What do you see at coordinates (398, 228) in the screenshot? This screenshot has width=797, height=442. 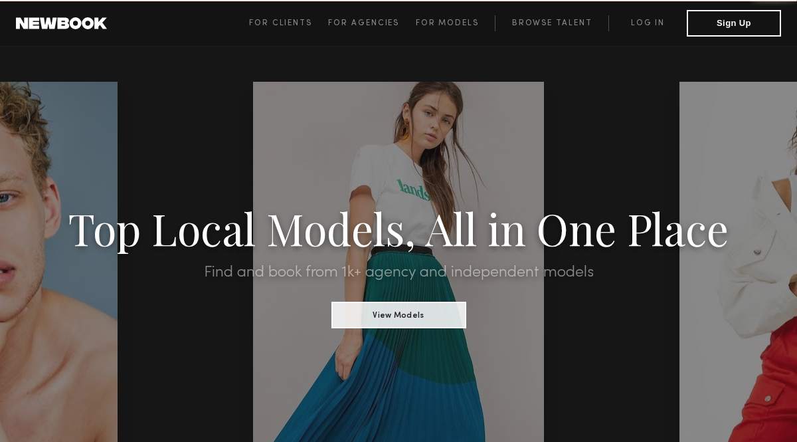 I see `h1: Top Local Models, All in One Place` at bounding box center [398, 228].